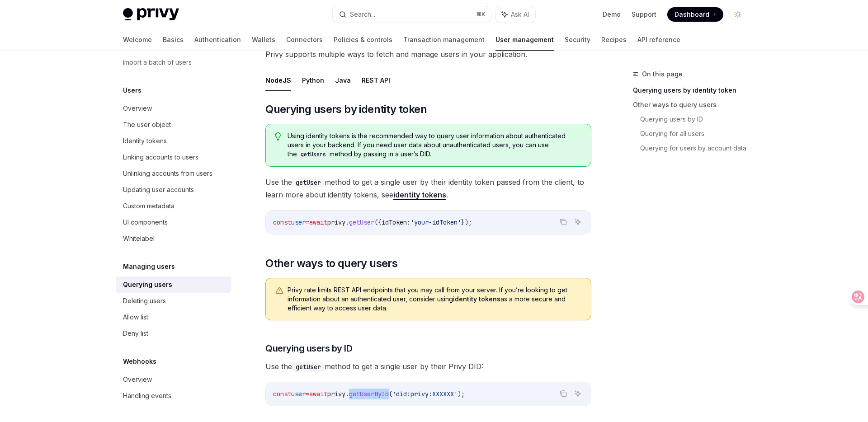 The height and width of the screenshot is (422, 868). Describe the element at coordinates (434, 145) in the screenshot. I see `span: Using identity tokens is the recommended way to query user information about authenticated users ...` at that location.